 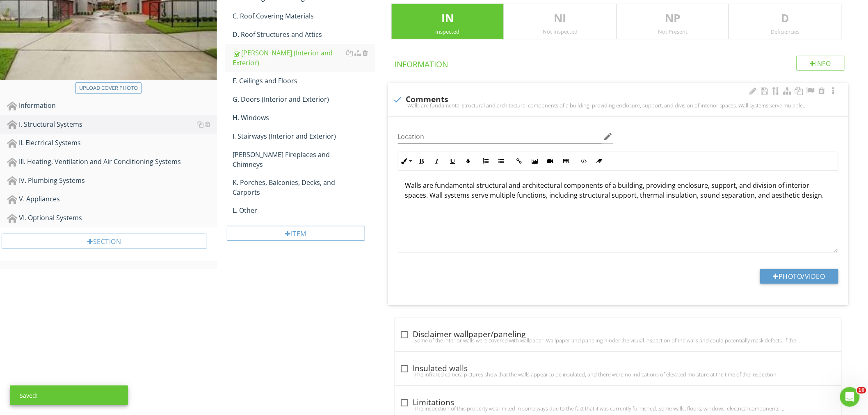 What do you see at coordinates (785, 32) in the screenshot?
I see `div: Deficiencies` at bounding box center [785, 32].